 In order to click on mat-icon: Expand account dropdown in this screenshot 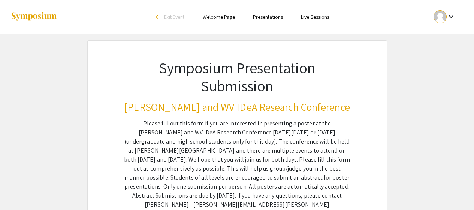, I will do `click(451, 16)`.